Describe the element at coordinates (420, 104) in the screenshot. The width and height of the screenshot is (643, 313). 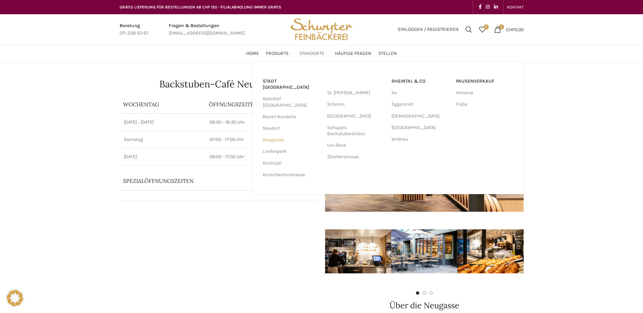
I see `a: Eggersriet` at that location.